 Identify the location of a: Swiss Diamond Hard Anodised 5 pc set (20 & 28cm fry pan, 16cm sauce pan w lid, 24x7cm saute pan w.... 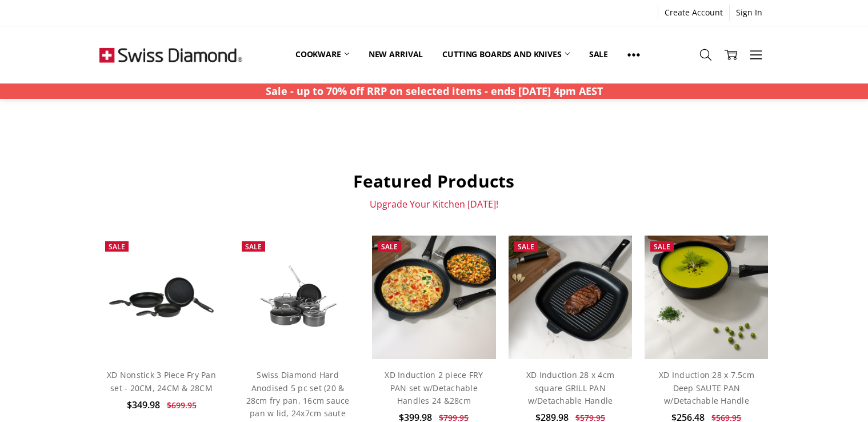
(297, 297).